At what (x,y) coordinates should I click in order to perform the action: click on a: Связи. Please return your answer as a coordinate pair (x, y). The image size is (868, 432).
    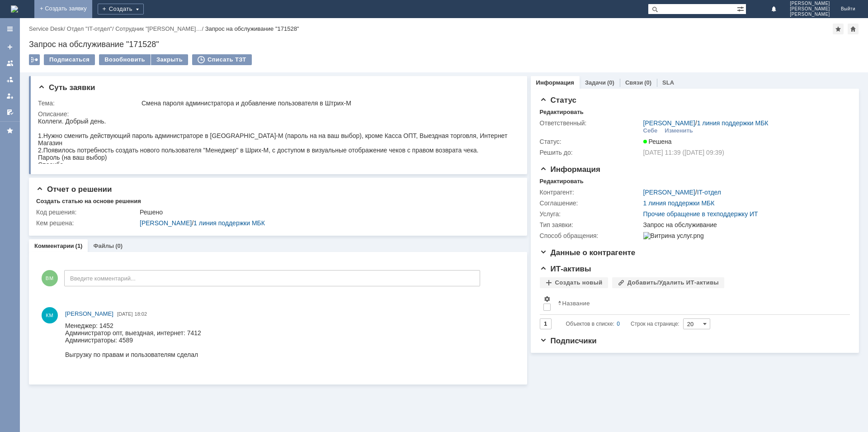
    Looking at the image, I should click on (634, 83).